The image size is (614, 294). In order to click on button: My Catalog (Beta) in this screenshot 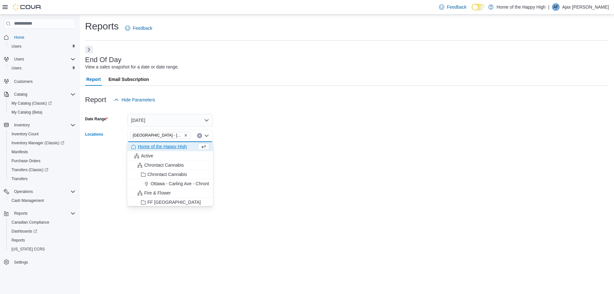, I will do `click(42, 112)`.